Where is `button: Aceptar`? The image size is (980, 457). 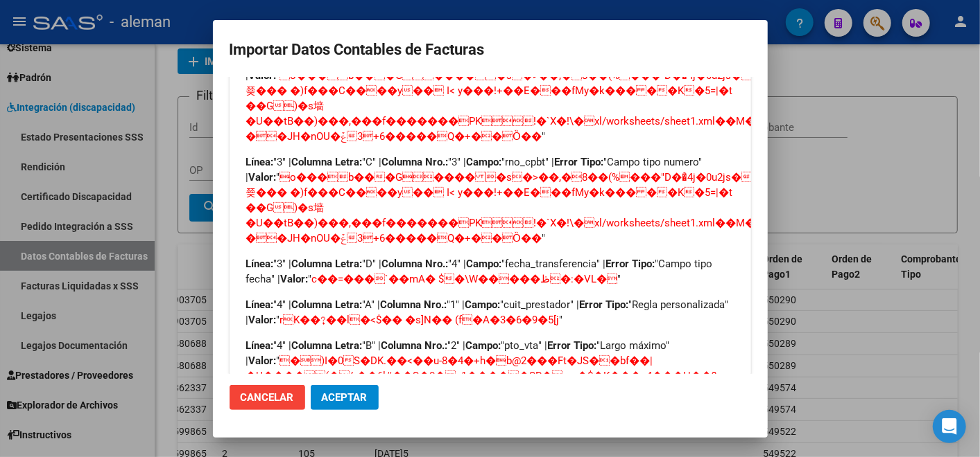
button: Aceptar is located at coordinates (344, 398).